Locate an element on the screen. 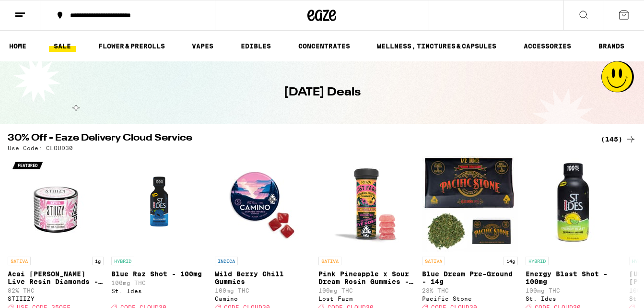 The width and height of the screenshot is (644, 308). img: St. Ides - Energy Blast Shot - 100mg is located at coordinates (574, 204).